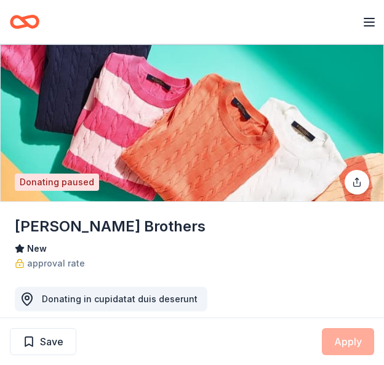  I want to click on span: New, so click(37, 248).